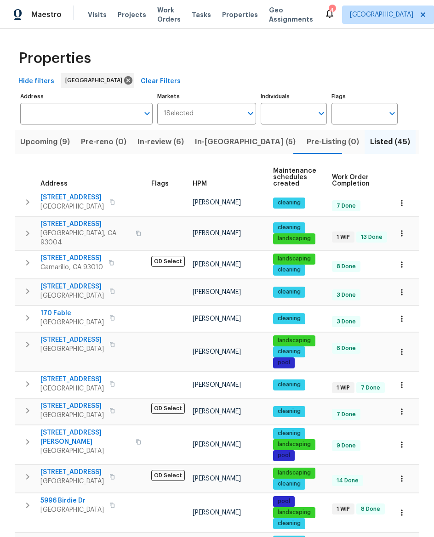  Describe the element at coordinates (207, 96) in the screenshot. I see `label: Markets` at that location.